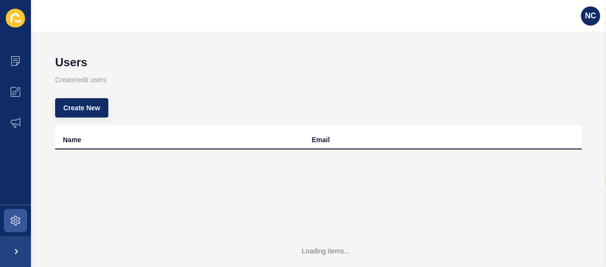  Describe the element at coordinates (325, 251) in the screenshot. I see `div: Loading items...` at that location.